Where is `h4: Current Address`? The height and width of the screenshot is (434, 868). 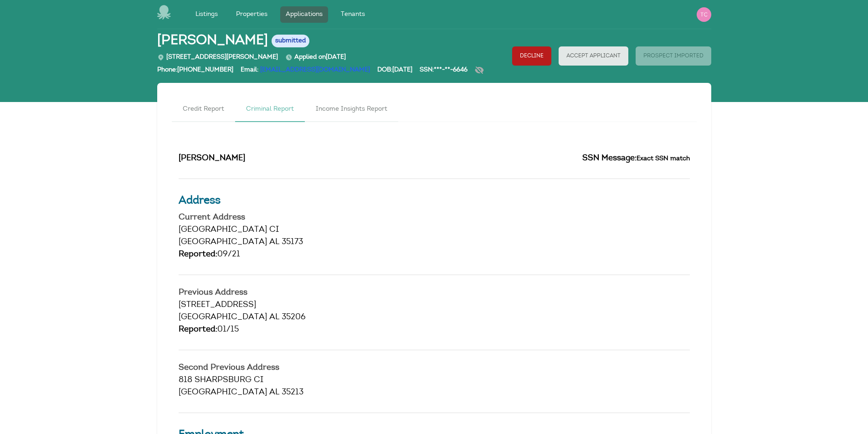
h4: Current Address is located at coordinates (434, 217).